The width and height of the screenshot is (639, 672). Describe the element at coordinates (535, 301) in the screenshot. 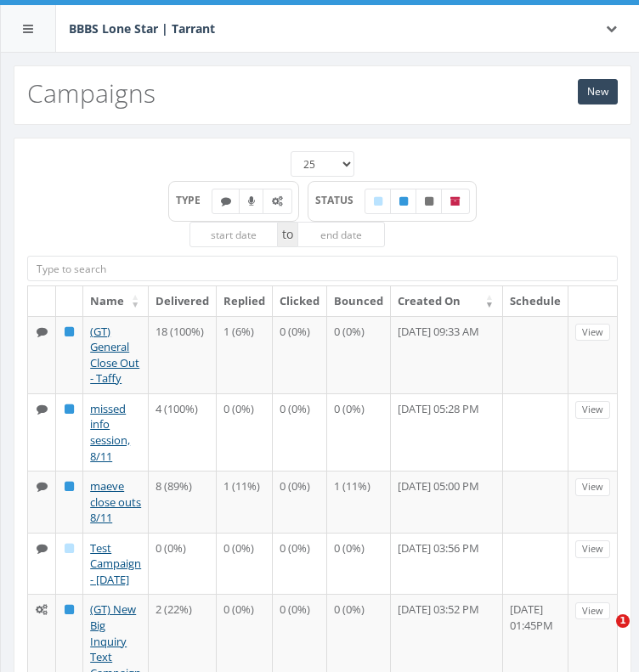

I see `th: Schedule` at that location.